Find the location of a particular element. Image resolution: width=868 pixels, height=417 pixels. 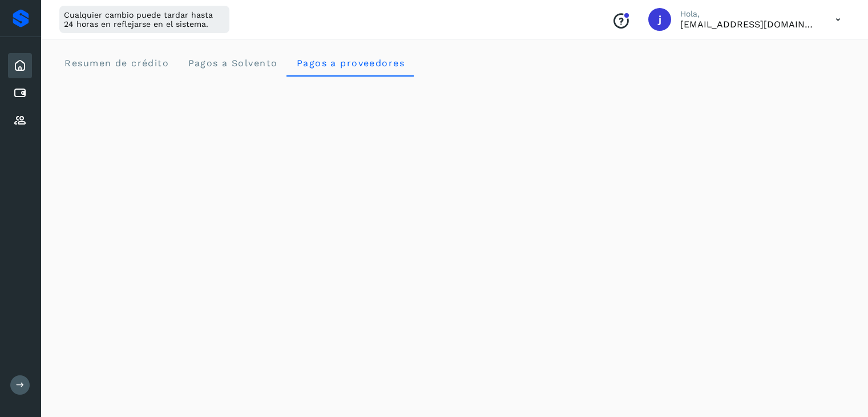

div: Cuentas por pagar is located at coordinates (20, 93).